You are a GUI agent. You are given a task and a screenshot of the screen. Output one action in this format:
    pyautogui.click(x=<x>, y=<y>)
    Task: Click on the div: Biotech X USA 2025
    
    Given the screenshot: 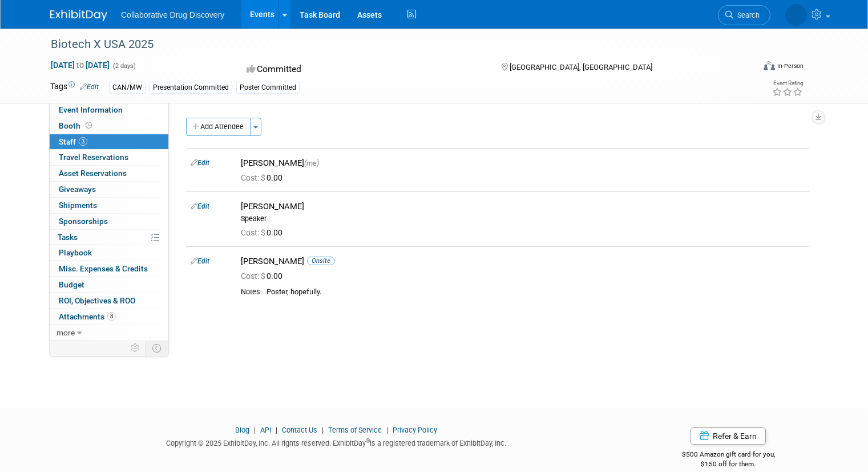 What is the action you would take?
    pyautogui.click(x=393, y=45)
    